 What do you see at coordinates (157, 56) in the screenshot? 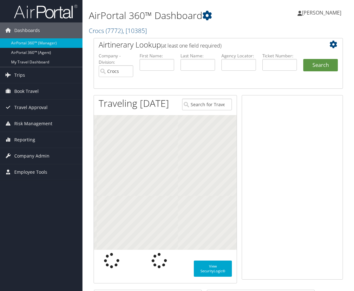
I see `label: First Name:` at bounding box center [157, 56].